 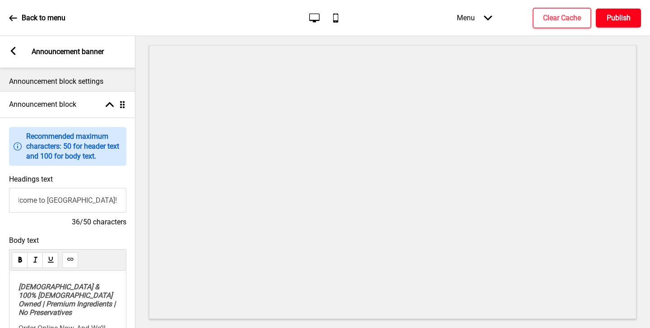 I want to click on p: Recommended maximum characters: 50 for header text and 100 for body text., so click(x=74, y=147).